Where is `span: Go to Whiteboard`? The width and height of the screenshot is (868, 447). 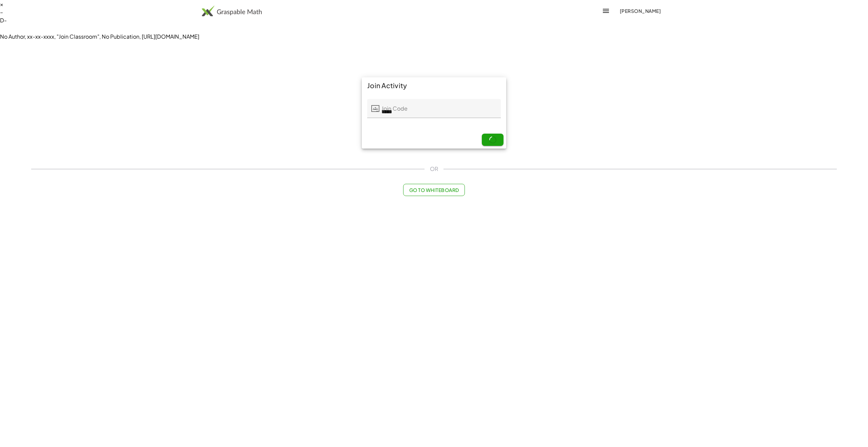
span: Go to Whiteboard is located at coordinates (434, 190).